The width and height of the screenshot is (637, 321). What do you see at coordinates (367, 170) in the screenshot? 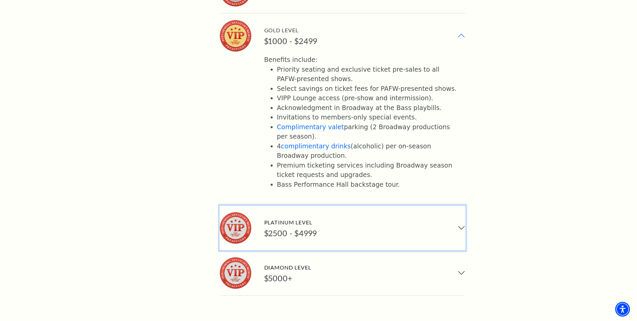
I see `li: Premium ticketing services including Broadway season ticket requests and upgrades.` at bounding box center [367, 170].